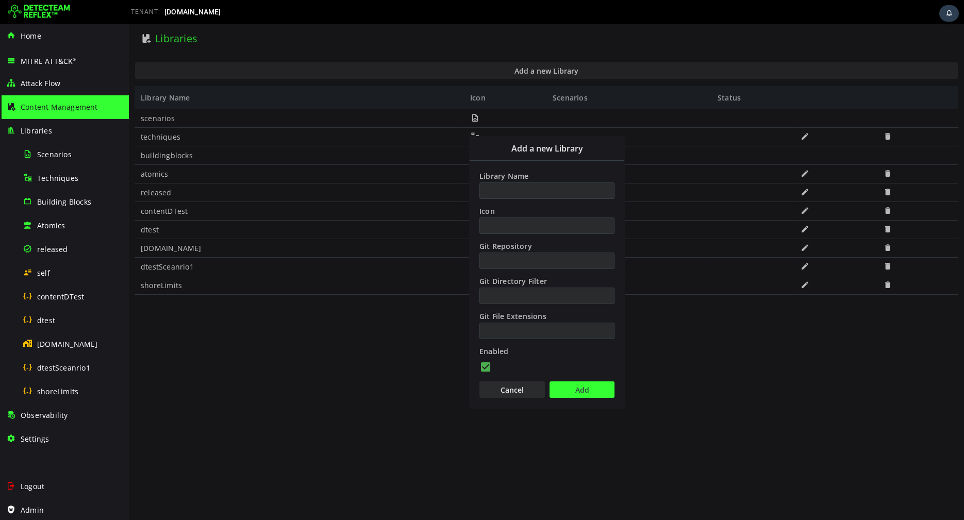 This screenshot has width=964, height=520. Describe the element at coordinates (64, 202) in the screenshot. I see `span: Building Blocks` at that location.